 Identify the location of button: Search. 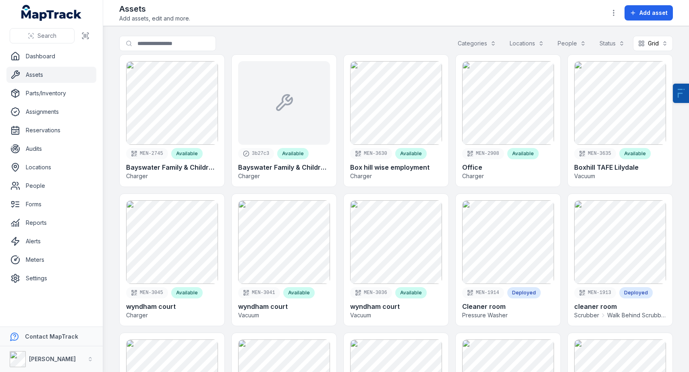
(42, 36).